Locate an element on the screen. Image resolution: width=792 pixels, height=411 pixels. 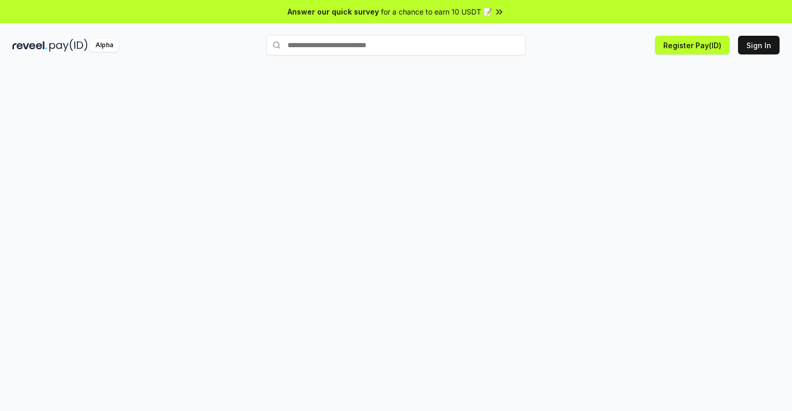
button: Register Pay(ID) is located at coordinates (692, 45).